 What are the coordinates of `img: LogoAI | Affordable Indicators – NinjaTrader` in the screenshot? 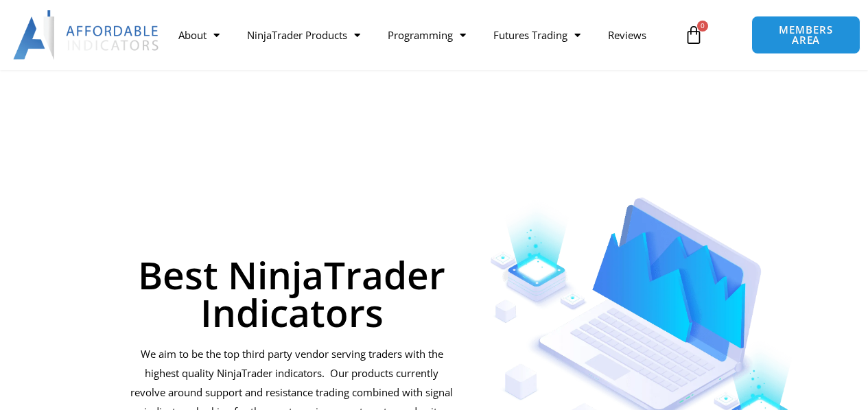 It's located at (87, 35).